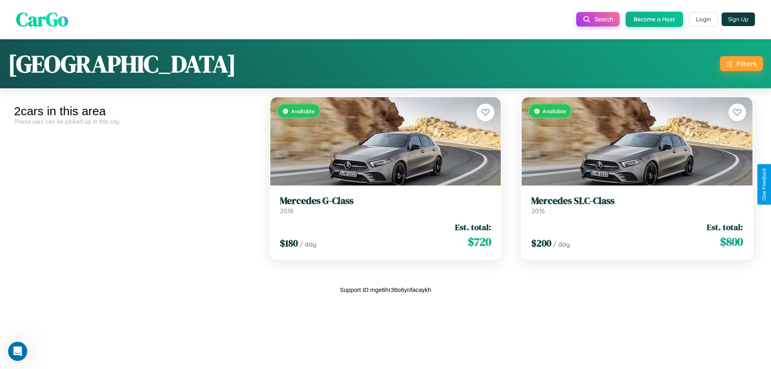 The height and width of the screenshot is (369, 771). Describe the element at coordinates (287, 211) in the screenshot. I see `span: 2018` at that location.